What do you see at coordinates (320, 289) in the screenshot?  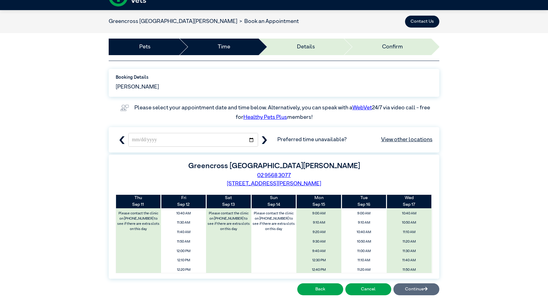 I see `button: Back` at bounding box center [320, 289].